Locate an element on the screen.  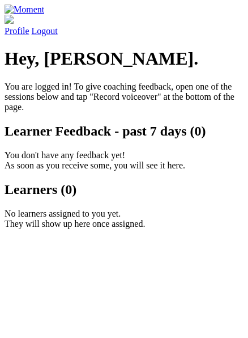
h2: Learners (0) is located at coordinates (124, 189).